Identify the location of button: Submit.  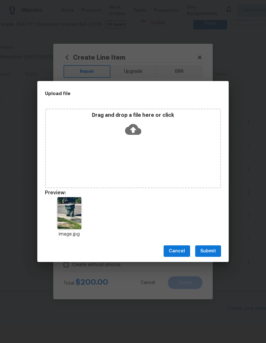
(208, 251).